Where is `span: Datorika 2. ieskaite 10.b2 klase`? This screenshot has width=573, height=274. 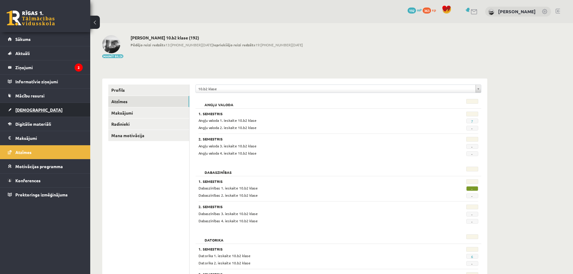
span: Datorika 2. ieskaite 10.b2 klase is located at coordinates (224, 263).